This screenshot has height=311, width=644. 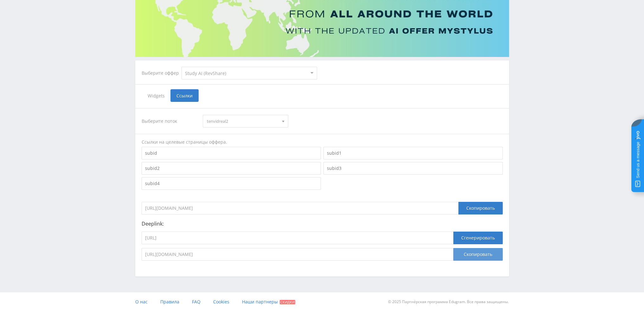 What do you see at coordinates (478, 238) in the screenshot?
I see `button: Сгенерировать` at bounding box center [478, 238].